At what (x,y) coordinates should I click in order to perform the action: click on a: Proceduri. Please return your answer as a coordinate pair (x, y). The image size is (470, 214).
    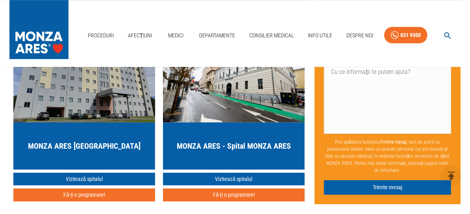
    Looking at the image, I should click on (101, 35).